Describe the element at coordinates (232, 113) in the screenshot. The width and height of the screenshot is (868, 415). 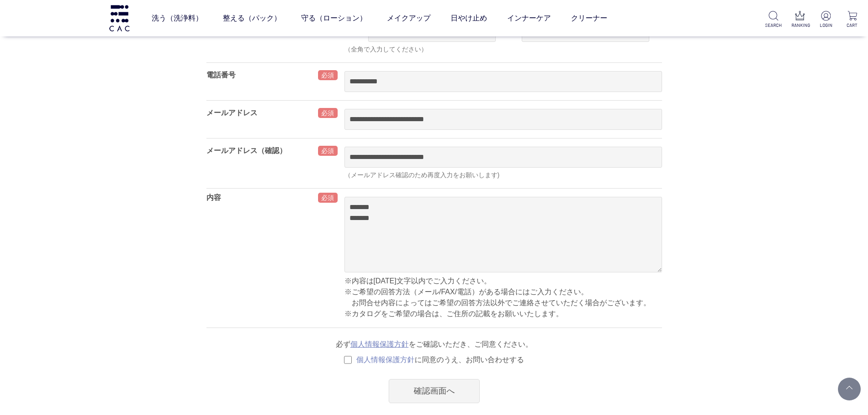
I see `label: メールアドレス` at that location.